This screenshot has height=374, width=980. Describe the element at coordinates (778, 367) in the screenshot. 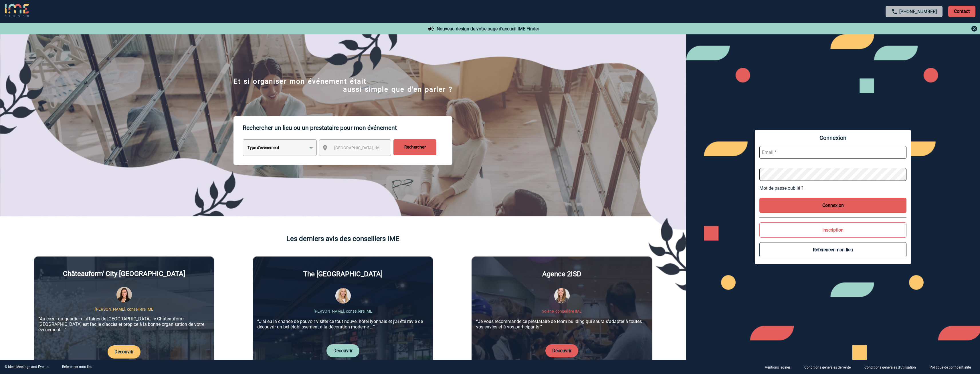

I see `p: Mentions légales` at that location.